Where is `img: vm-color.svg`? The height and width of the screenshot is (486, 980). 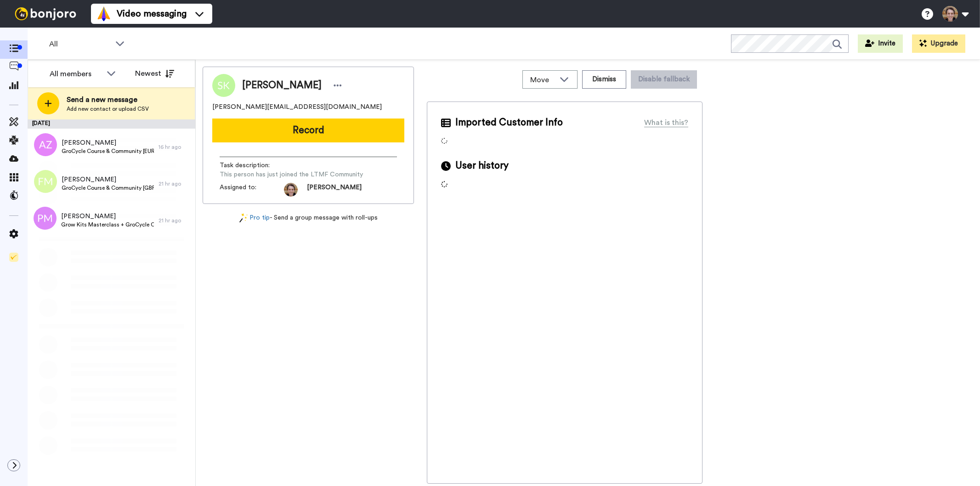 img: vm-color.svg is located at coordinates (104, 14).